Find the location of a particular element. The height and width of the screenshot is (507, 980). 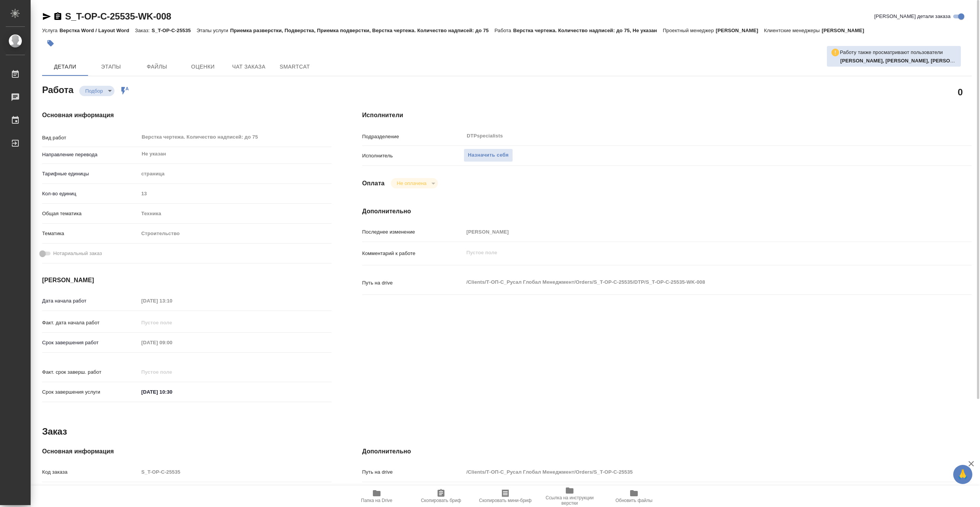

span: Папка на Drive is located at coordinates (376, 501).